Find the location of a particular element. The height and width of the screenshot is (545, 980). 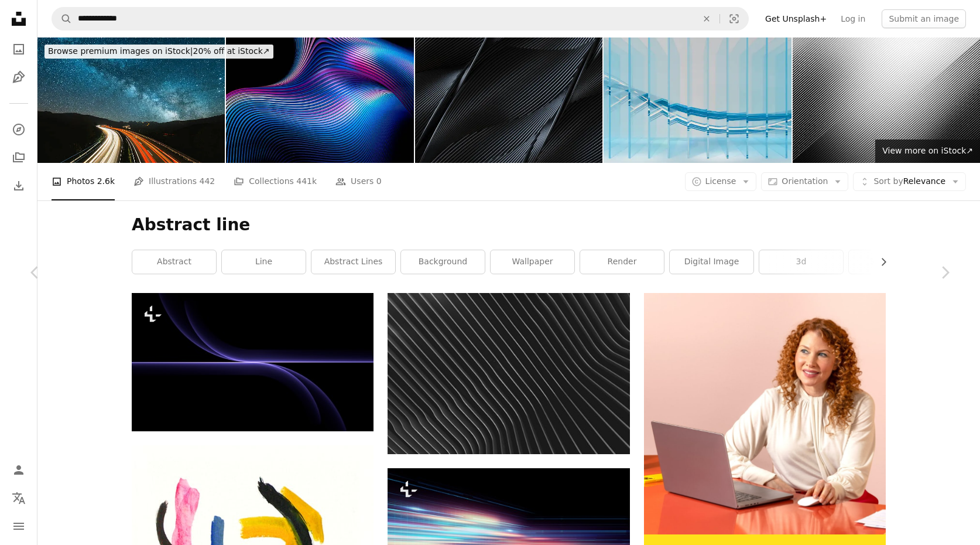

span: 441k is located at coordinates (306, 181).